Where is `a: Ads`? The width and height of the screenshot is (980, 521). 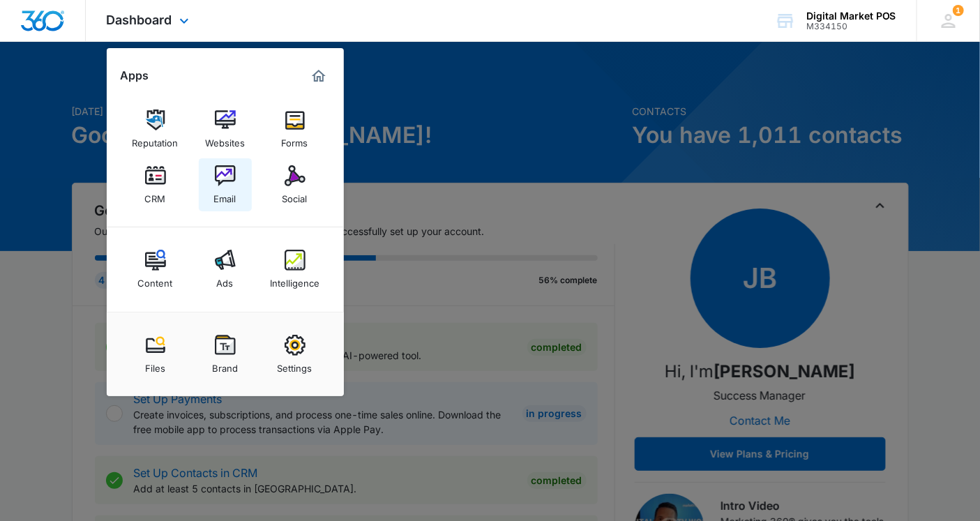 a: Ads is located at coordinates (225, 270).